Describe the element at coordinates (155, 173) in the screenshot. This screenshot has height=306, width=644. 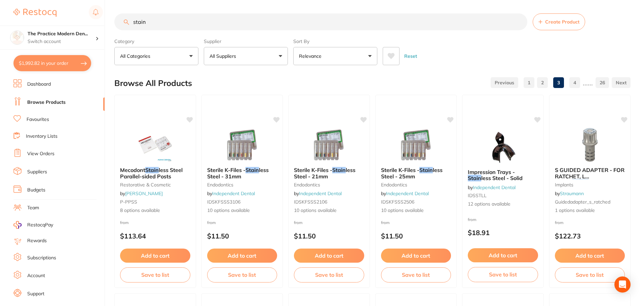
I see `b: Mecodont Stainless Steel Parallel-sided Posts` at that location.